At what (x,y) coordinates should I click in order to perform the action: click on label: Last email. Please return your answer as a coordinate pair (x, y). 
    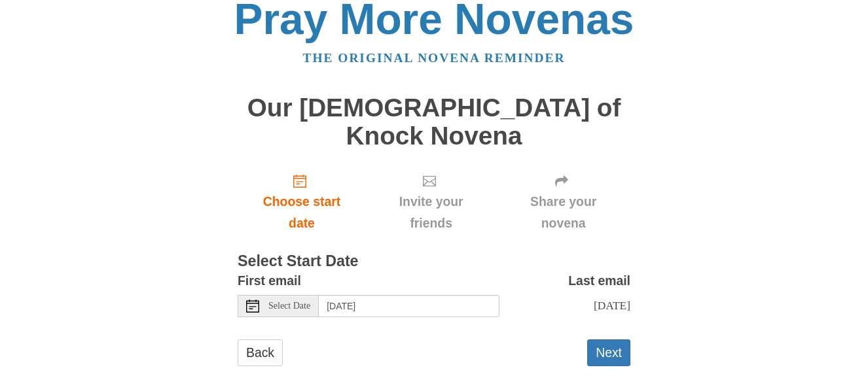
    Looking at the image, I should click on (599, 281).